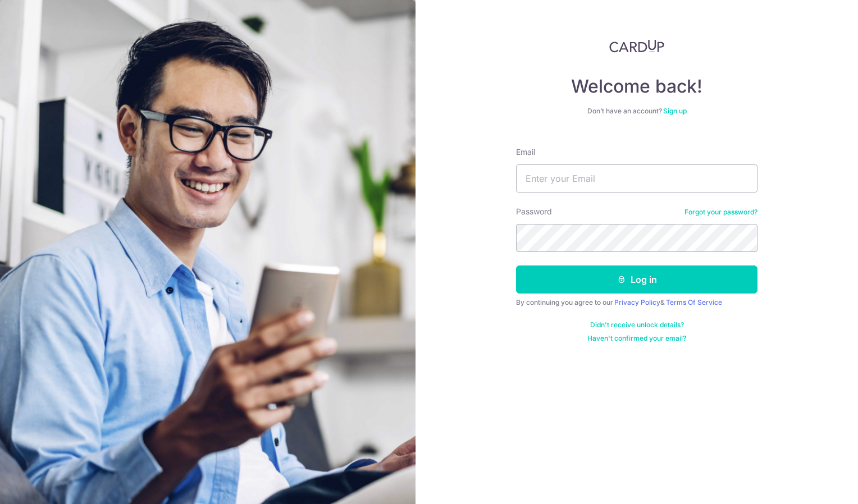 This screenshot has width=858, height=504. I want to click on a: Privacy Policy, so click(638, 302).